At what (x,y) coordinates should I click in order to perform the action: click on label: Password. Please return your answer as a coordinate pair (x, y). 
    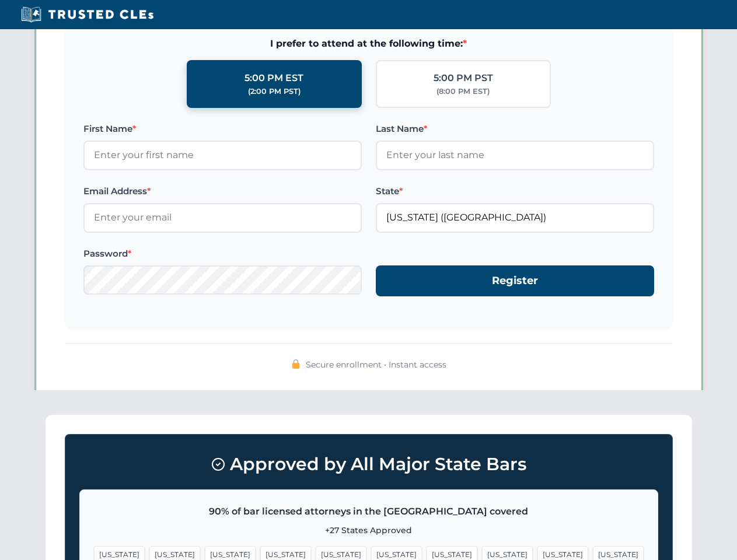
    Looking at the image, I should click on (222, 254).